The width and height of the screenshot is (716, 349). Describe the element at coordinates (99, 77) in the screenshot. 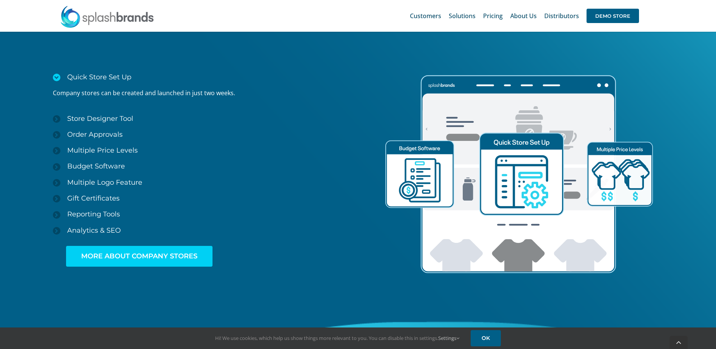

I see `span: Quick Store Set Up` at that location.